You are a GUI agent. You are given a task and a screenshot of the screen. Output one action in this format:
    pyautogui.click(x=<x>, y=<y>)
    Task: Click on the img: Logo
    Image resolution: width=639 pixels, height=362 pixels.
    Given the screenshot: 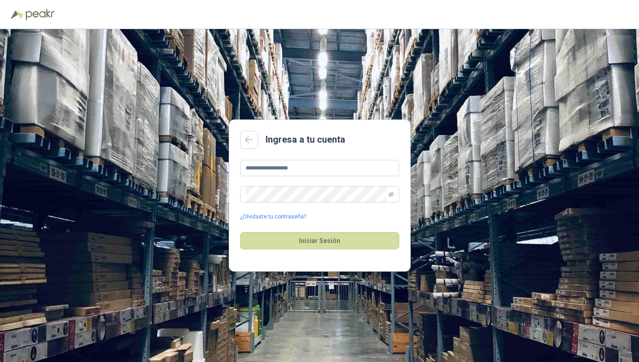 What is the action you would take?
    pyautogui.click(x=17, y=15)
    